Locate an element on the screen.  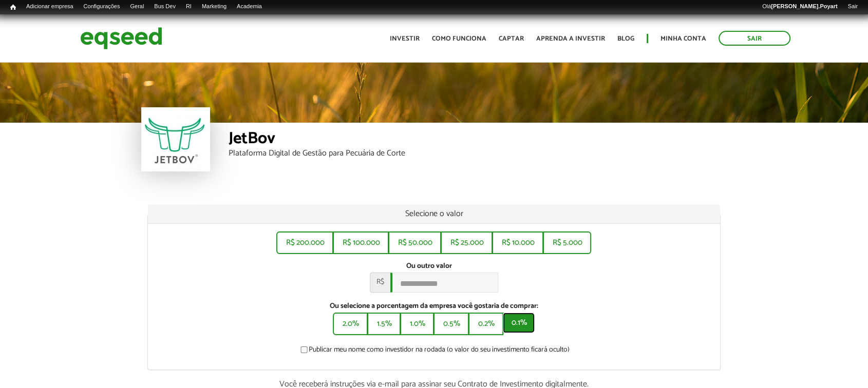
span: R$ is located at coordinates (380, 283).